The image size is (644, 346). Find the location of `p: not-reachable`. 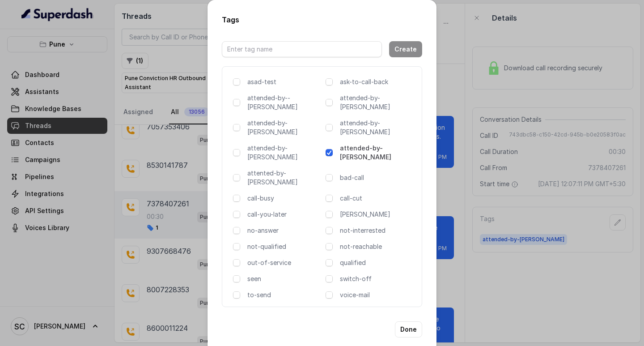

p: not-reachable is located at coordinates (377, 246).